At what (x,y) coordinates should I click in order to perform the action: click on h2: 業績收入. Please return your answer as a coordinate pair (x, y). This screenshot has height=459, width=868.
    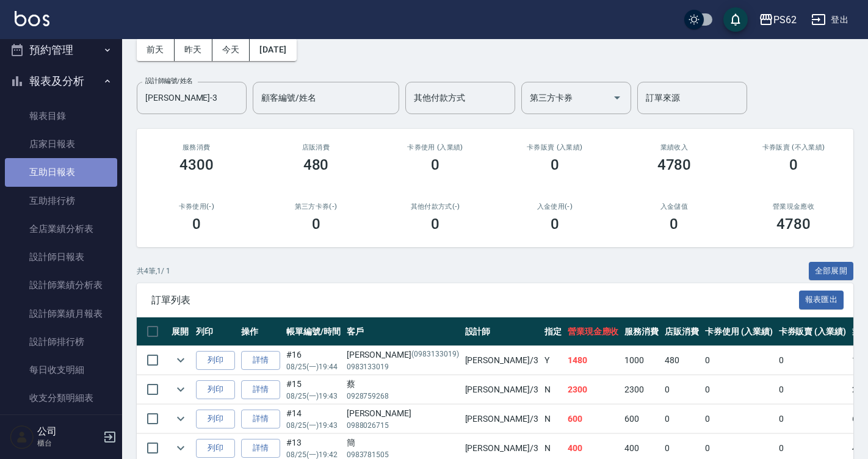
    Looking at the image, I should click on (675, 147).